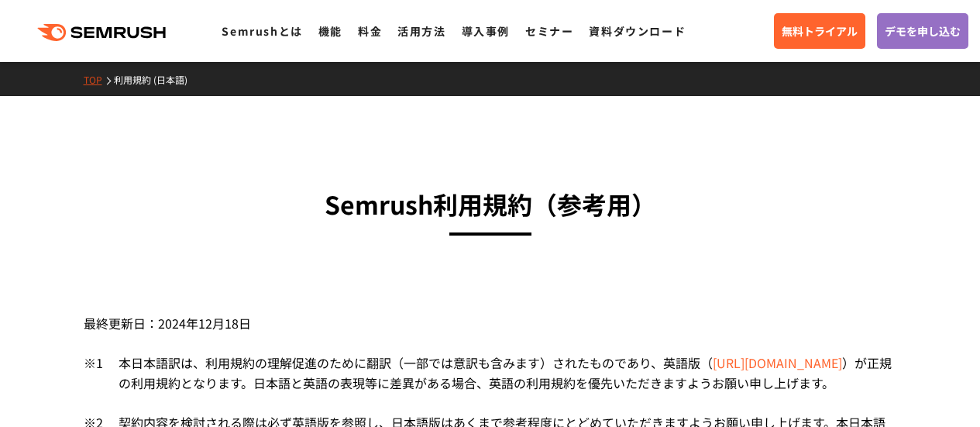 This screenshot has height=427, width=980. Describe the element at coordinates (491, 319) in the screenshot. I see `div: 最終更新日：2024年12月18日` at that location.